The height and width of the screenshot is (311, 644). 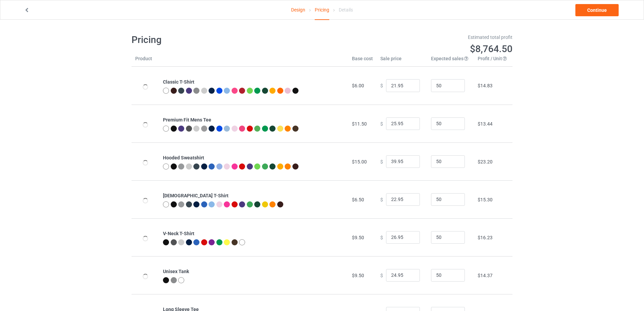 I want to click on th: Base cost, so click(x=363, y=61).